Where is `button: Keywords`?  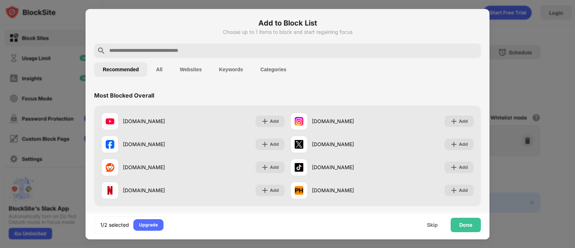
button: Keywords is located at coordinates (231, 69).